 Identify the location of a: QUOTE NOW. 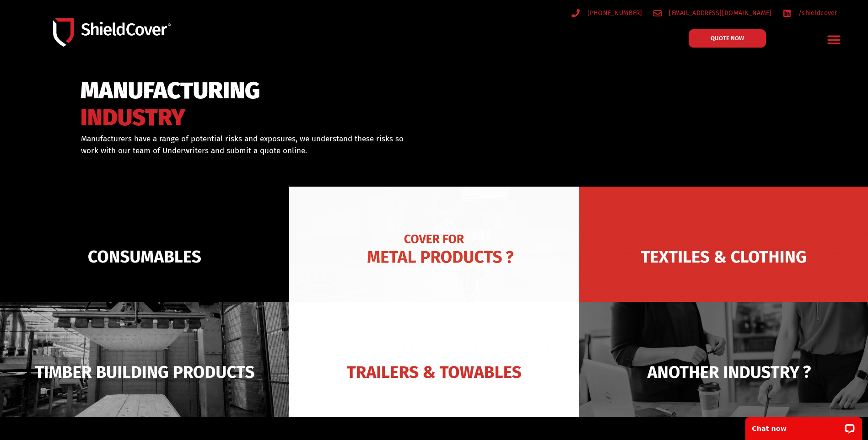
(726, 38).